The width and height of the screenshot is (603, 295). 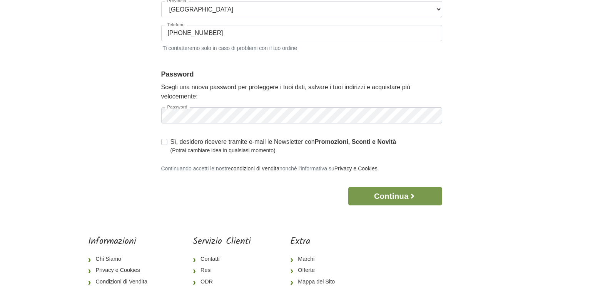 I want to click on button: Continua, so click(x=395, y=196).